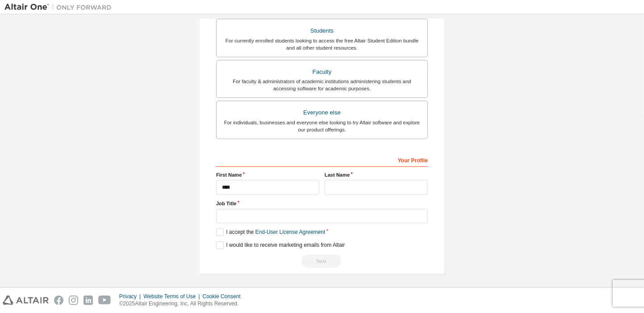 This screenshot has width=644, height=313. Describe the element at coordinates (271, 232) in the screenshot. I see `label: I accept the` at that location.